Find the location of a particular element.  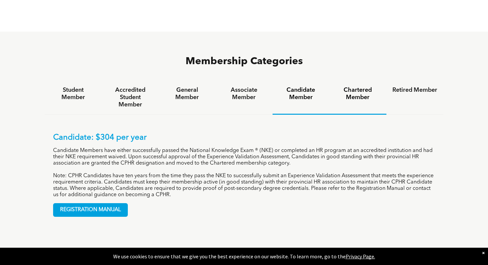

span: Membership Categories is located at coordinates (244, 61).